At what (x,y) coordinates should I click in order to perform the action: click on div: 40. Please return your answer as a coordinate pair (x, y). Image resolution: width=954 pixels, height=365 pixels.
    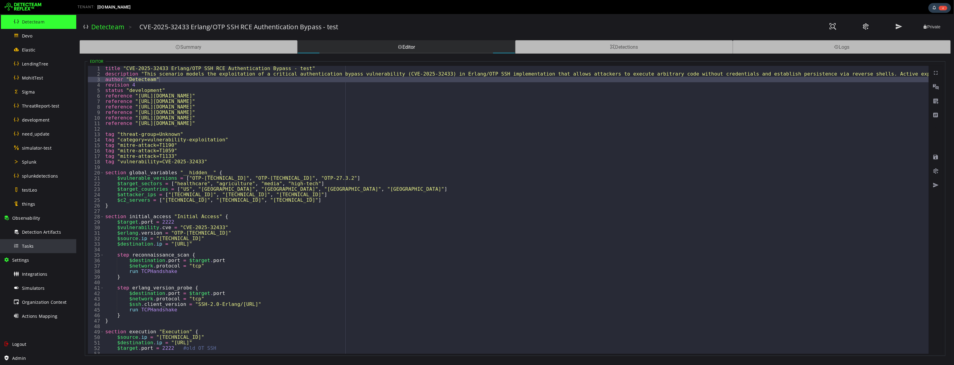
    Looking at the image, I should click on (20, 269).